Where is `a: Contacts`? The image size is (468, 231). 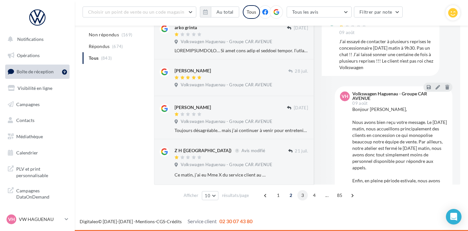
a: Contacts is located at coordinates (37, 121).